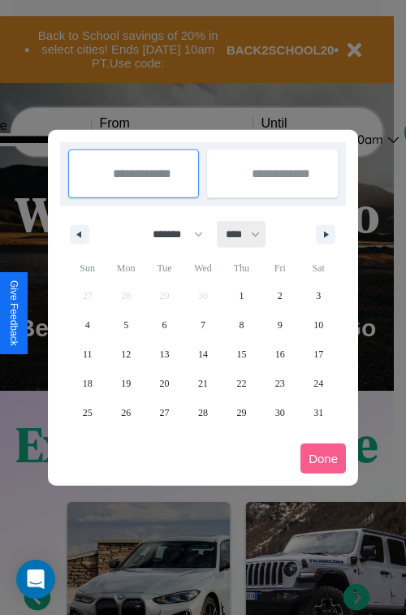 The width and height of the screenshot is (406, 615). Describe the element at coordinates (318, 354) in the screenshot. I see `button: 17` at that location.